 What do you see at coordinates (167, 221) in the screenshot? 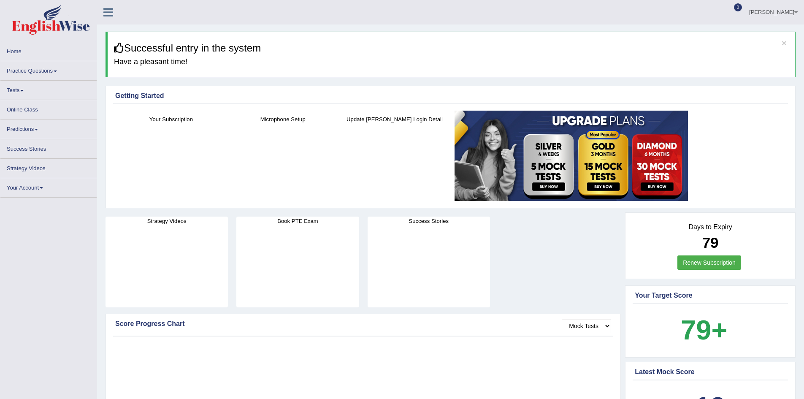
I see `h4: Strategy Videos` at bounding box center [167, 221].